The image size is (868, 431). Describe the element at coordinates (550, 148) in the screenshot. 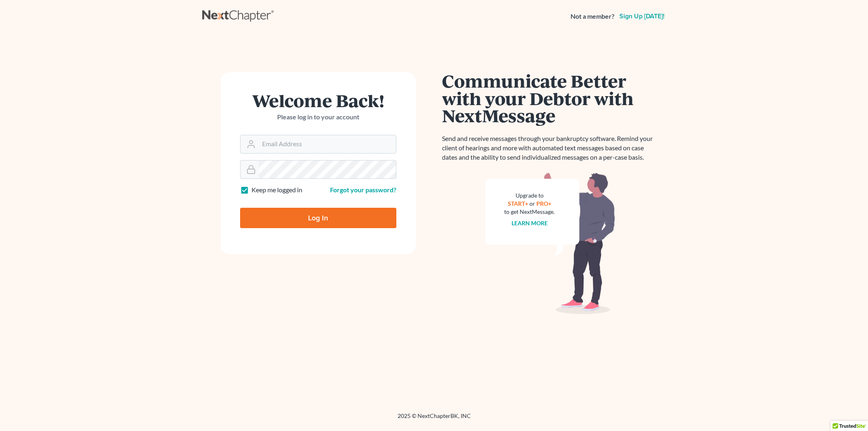

I see `p: Send and receive messages through your bankruptcy software. Remind your client of hearings and mo...` at that location.